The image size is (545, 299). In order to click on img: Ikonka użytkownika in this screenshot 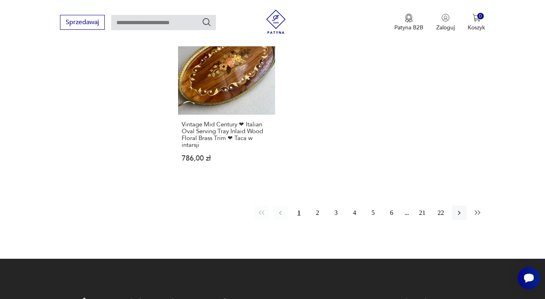, I will do `click(445, 18)`.